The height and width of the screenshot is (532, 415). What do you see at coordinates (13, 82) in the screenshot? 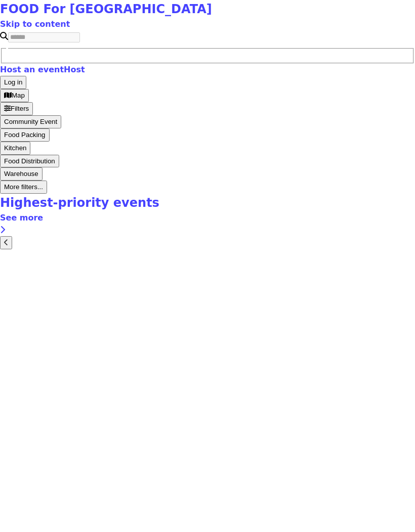
I see `span: Log in` at bounding box center [13, 82].